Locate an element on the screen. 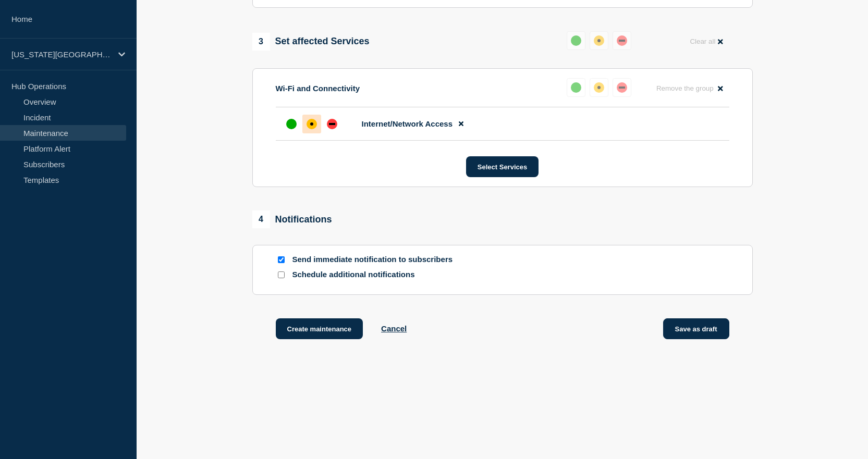  button: Save as draft is located at coordinates (696, 328).